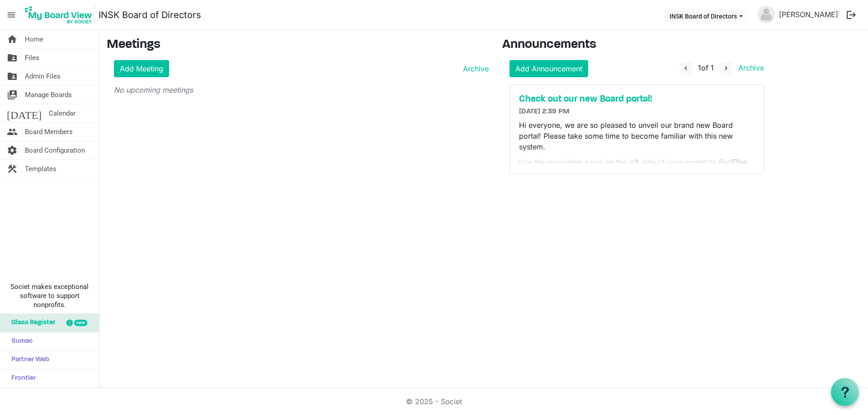 The width and height of the screenshot is (868, 415). I want to click on span: of 1, so click(706, 68).